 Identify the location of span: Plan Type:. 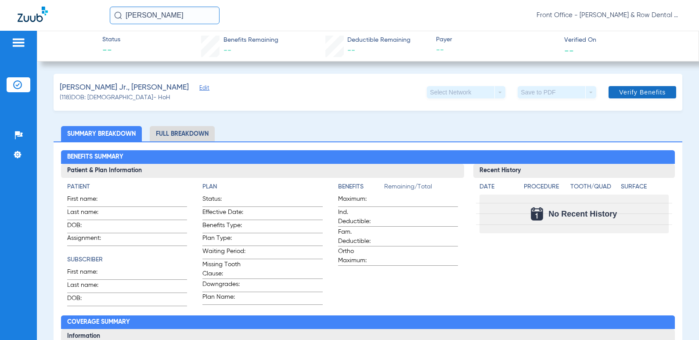
(224, 239).